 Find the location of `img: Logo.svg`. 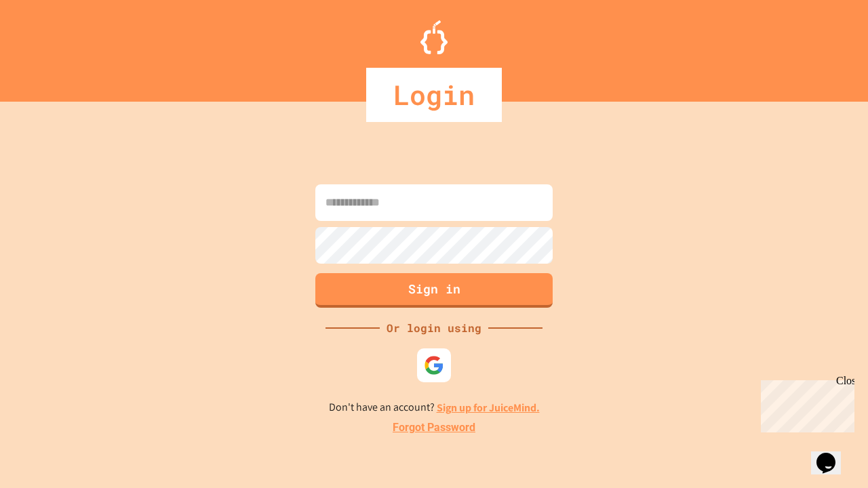

img: Logo.svg is located at coordinates (434, 37).